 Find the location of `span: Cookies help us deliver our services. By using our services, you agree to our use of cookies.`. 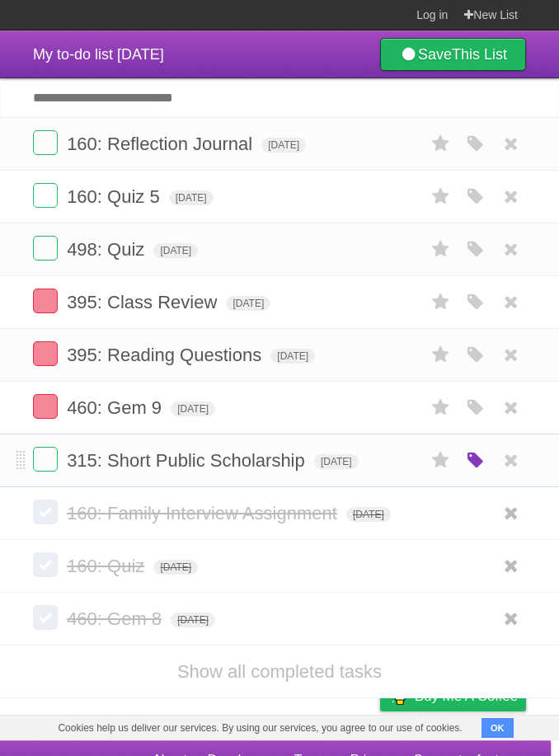

span: Cookies help us deliver our services. By using our services, you agree to our use of cookies. is located at coordinates (260, 728).